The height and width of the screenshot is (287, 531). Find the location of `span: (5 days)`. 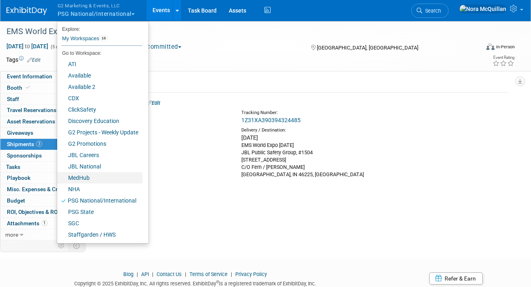

span: (5 days) is located at coordinates (58, 47).